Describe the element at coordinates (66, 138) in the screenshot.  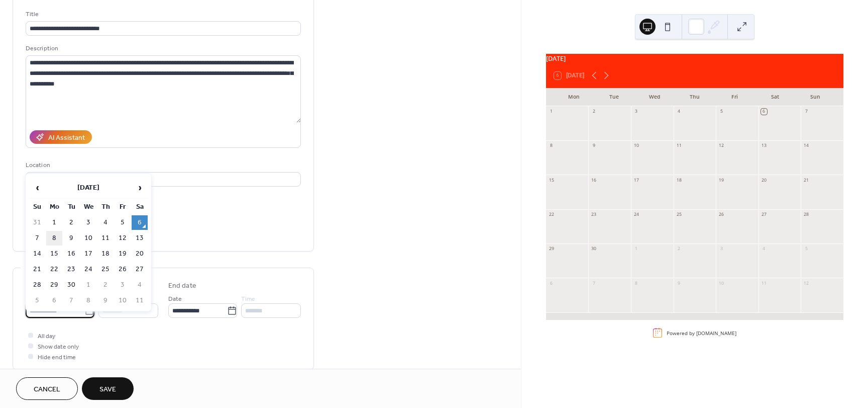
I see `div: AI Assistant` at that location.